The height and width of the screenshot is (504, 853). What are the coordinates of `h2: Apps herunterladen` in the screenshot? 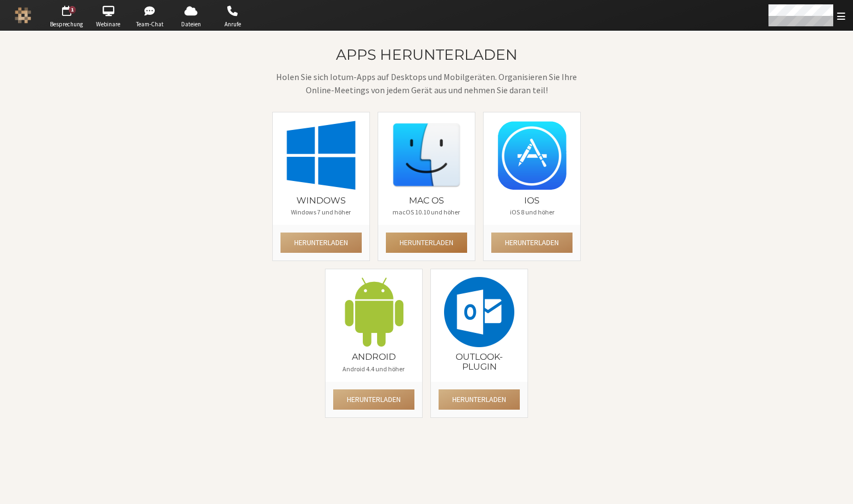 It's located at (427, 55).